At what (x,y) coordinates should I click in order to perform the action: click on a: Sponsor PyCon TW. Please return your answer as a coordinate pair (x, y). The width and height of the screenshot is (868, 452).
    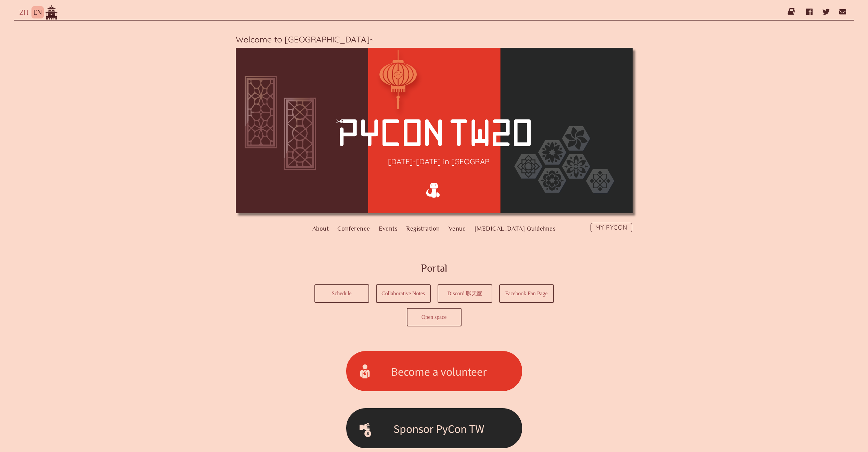
    Looking at the image, I should click on (434, 428).